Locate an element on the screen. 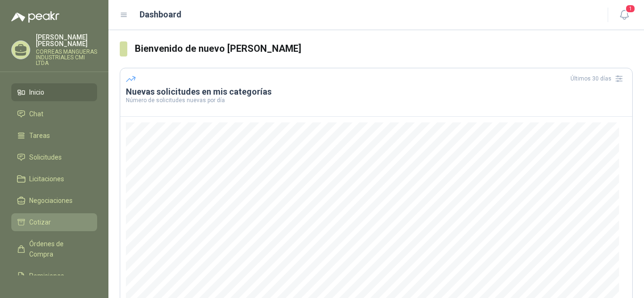  a: Chat is located at coordinates (54, 114).